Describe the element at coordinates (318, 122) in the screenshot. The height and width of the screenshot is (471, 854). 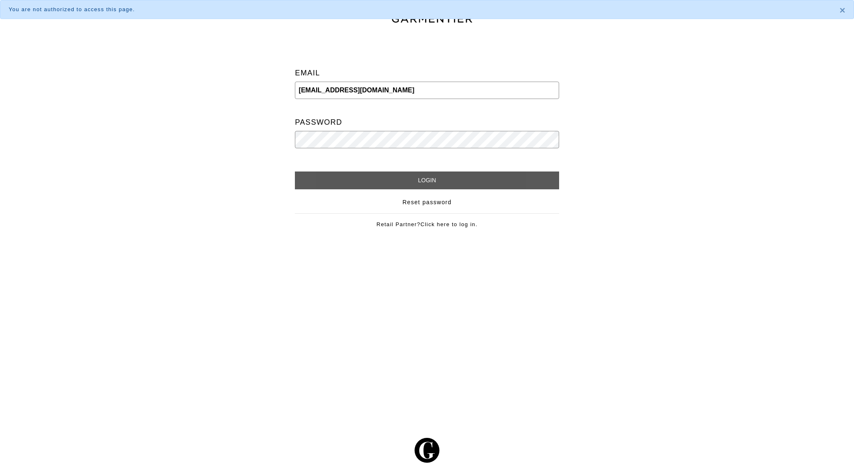
I see `label: Password` at that location.